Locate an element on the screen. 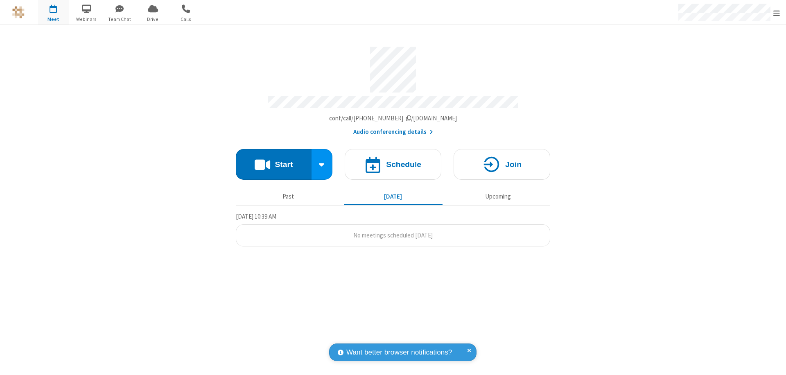 This screenshot has height=375, width=786. span: Meet is located at coordinates (53, 19).